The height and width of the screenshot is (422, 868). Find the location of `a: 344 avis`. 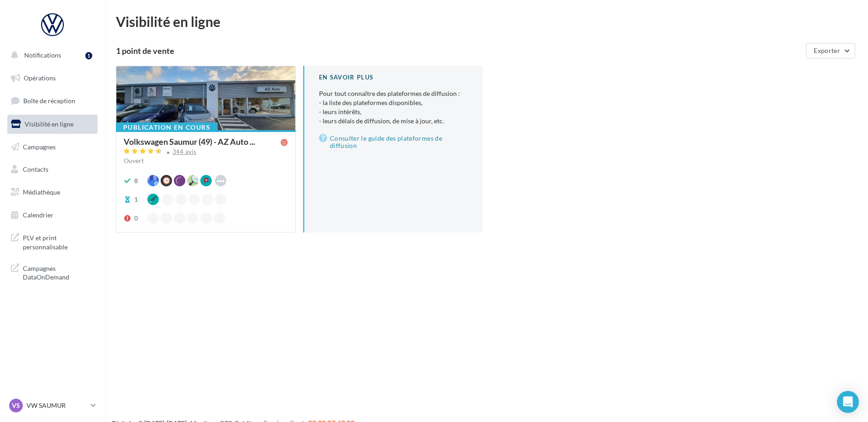

a: 344 avis is located at coordinates (206, 153).